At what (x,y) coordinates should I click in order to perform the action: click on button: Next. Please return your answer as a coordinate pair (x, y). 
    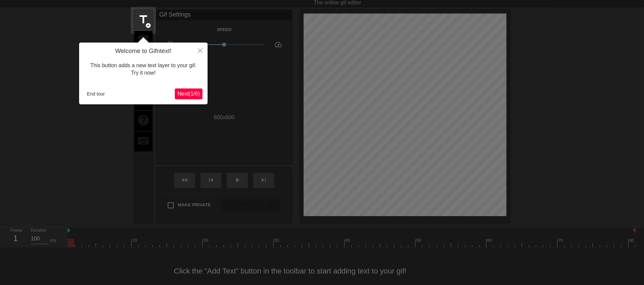
    Looking at the image, I should click on (189, 94).